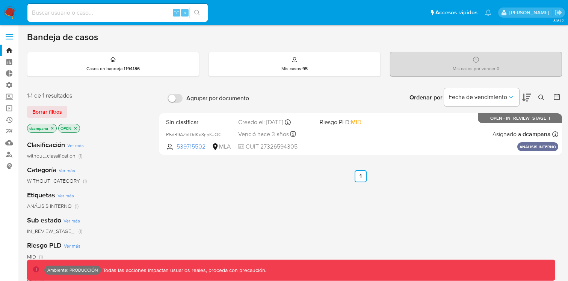 The width and height of the screenshot is (568, 281). I want to click on p: david.campana@mercadolibre.com, so click(530, 12).